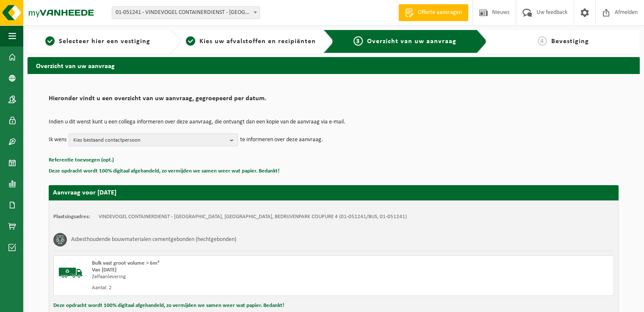  I want to click on button: Referentie toevoegen (opt.), so click(81, 160).